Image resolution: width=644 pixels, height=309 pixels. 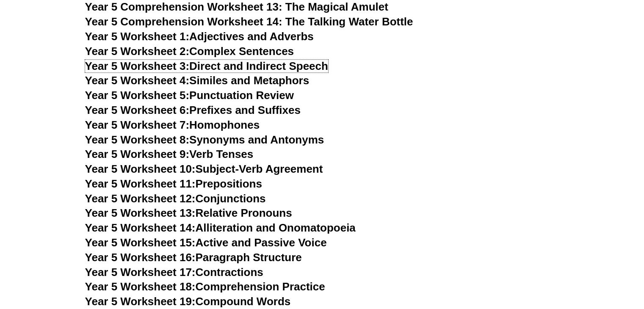 I want to click on a: Year 5 Worksheet 6:Prefixes and Suffixes, so click(x=192, y=110).